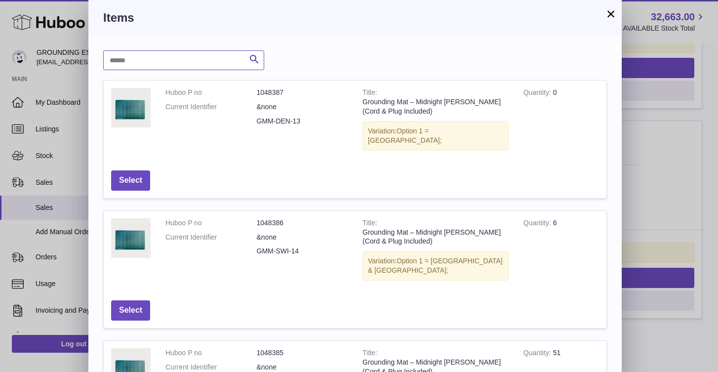 The height and width of the screenshot is (372, 718). I want to click on h3: Items, so click(355, 18).